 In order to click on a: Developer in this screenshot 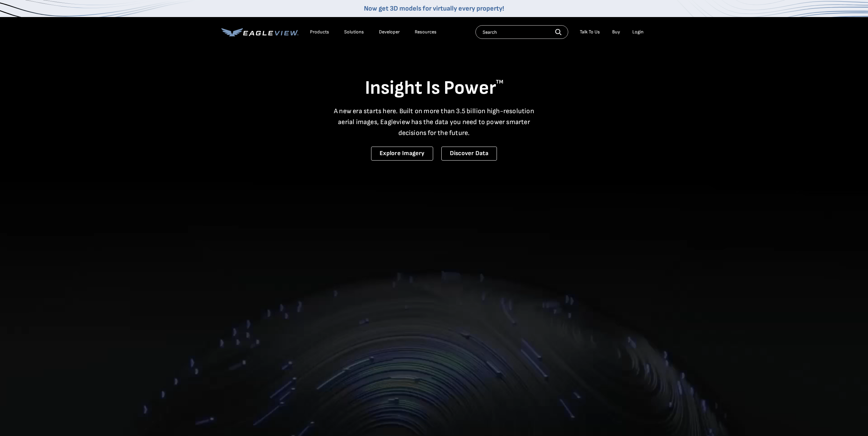, I will do `click(389, 32)`.